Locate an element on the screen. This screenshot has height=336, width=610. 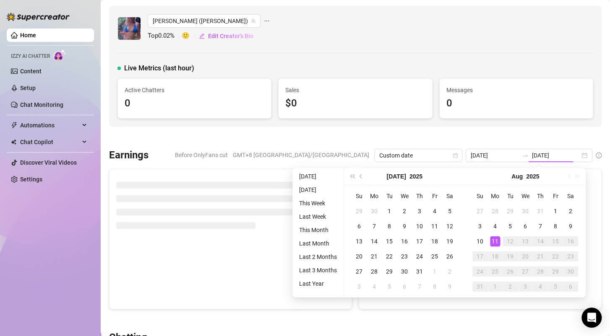
img: Jaylie is located at coordinates (129, 29).